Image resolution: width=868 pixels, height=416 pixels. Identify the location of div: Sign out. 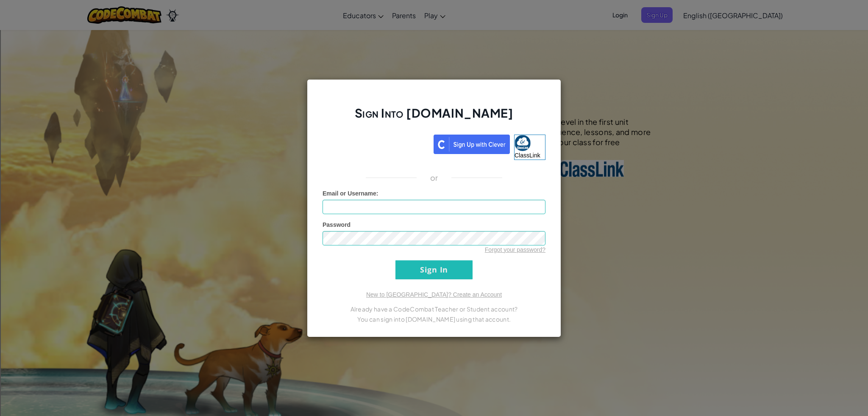
(434, 62).